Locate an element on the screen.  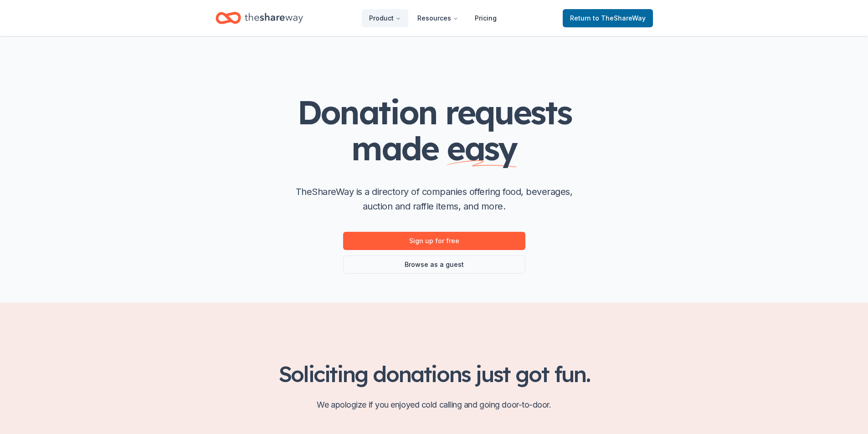
nav: Main is located at coordinates (433, 18).